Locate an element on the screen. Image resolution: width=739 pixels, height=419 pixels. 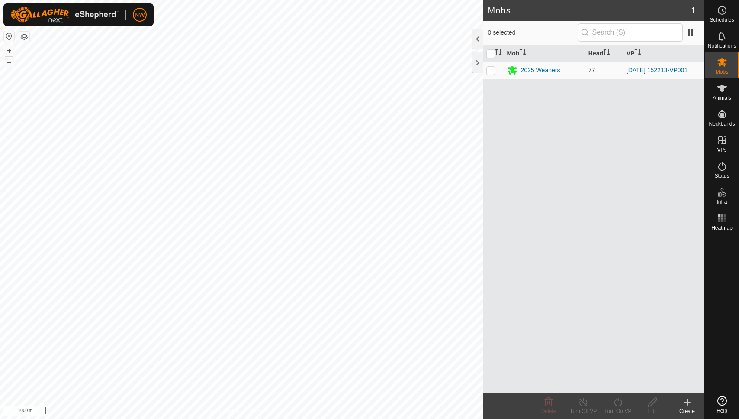
div: 2025 Weaners is located at coordinates (541, 70).